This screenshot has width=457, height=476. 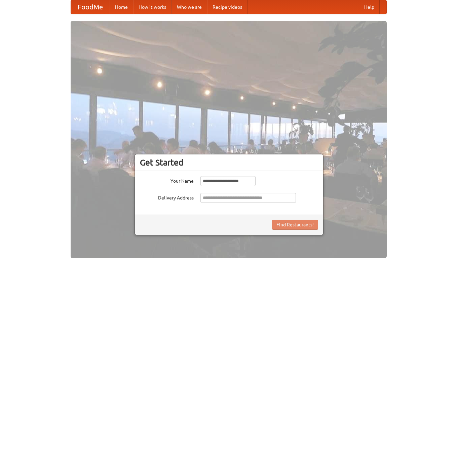 I want to click on a: Recipe videos, so click(x=228, y=7).